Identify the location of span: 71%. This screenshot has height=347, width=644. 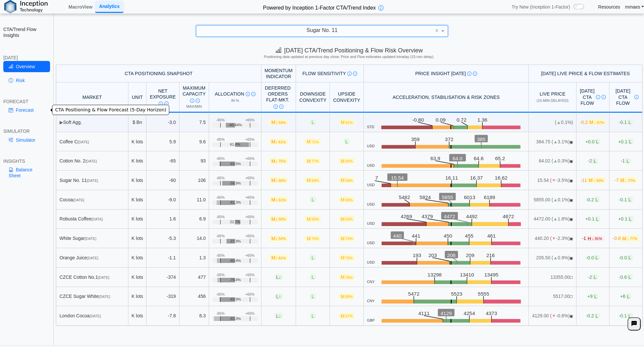
(315, 142).